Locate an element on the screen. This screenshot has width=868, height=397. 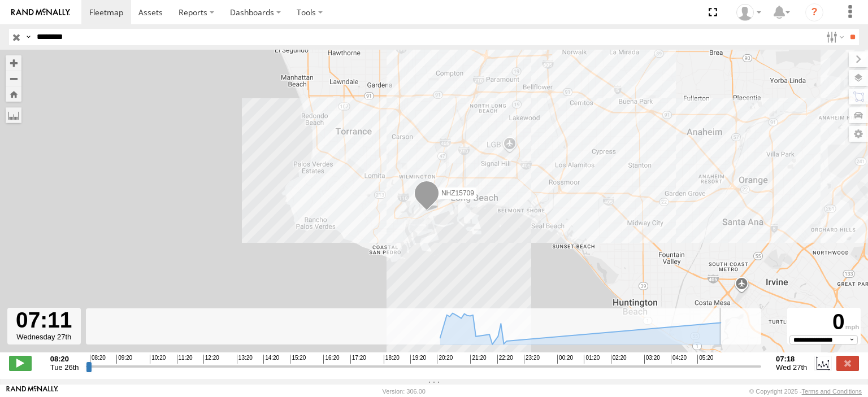
span: 03:20 is located at coordinates (652, 359).